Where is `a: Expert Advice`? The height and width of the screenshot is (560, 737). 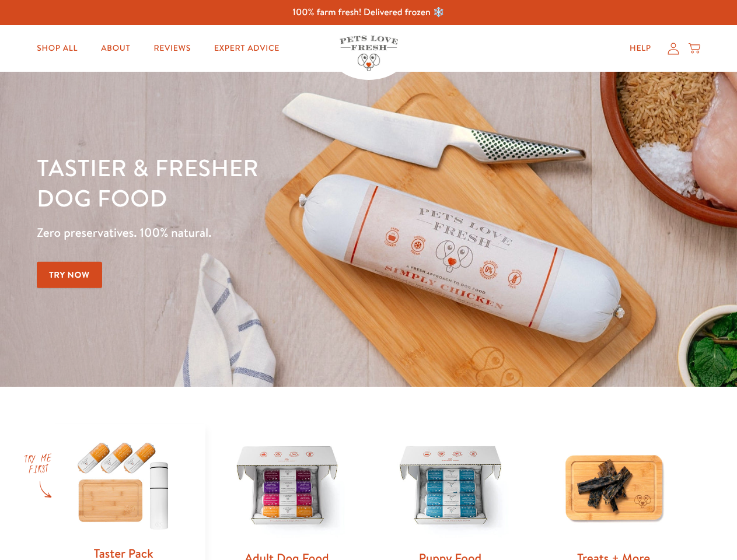
a: Expert Advice is located at coordinates (247, 48).